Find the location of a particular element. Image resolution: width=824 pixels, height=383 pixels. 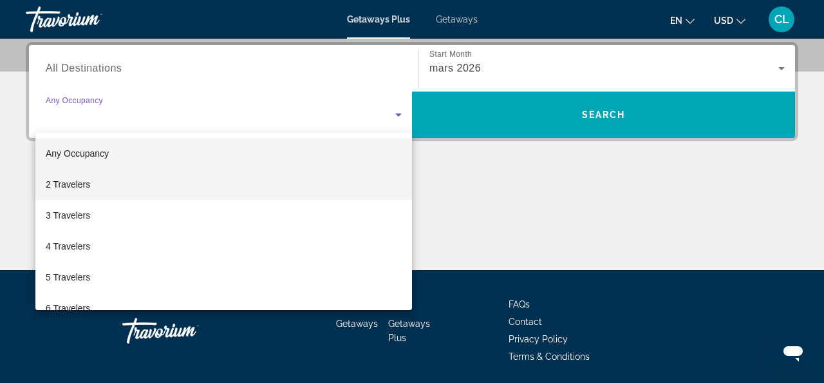

span: 5 Travelers is located at coordinates (68, 277).